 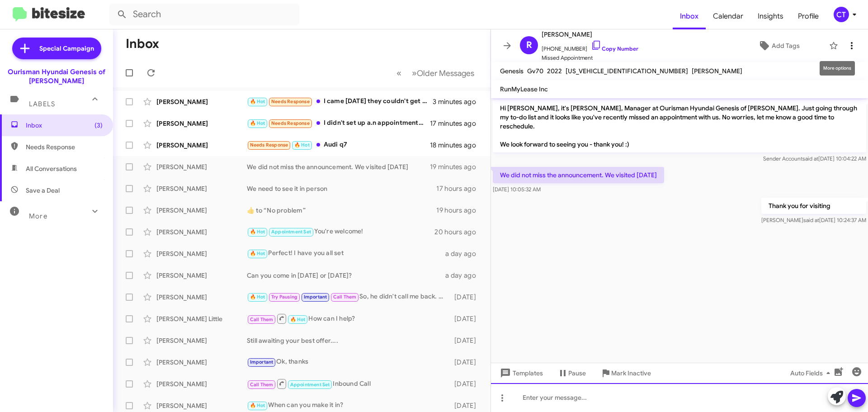 I want to click on span: Mark Inactive, so click(x=631, y=373).